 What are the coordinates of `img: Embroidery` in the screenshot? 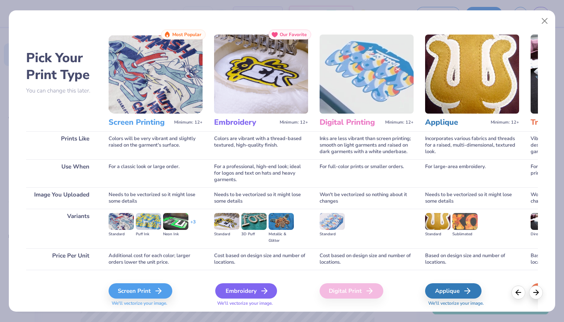 It's located at (261, 74).